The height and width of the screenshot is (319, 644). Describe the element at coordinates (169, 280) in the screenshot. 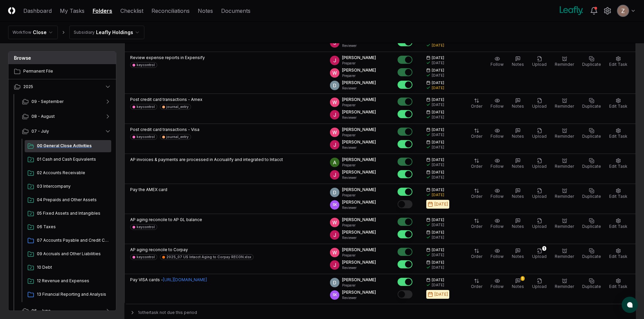

I see `p: Pay VISA cards -` at that location.